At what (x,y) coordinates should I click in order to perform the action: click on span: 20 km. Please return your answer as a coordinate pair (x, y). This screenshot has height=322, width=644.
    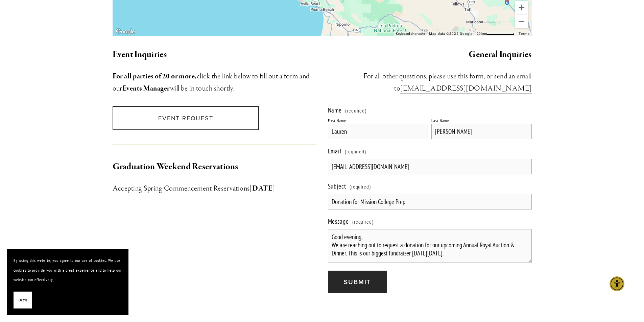
    Looking at the image, I should click on (482, 34).